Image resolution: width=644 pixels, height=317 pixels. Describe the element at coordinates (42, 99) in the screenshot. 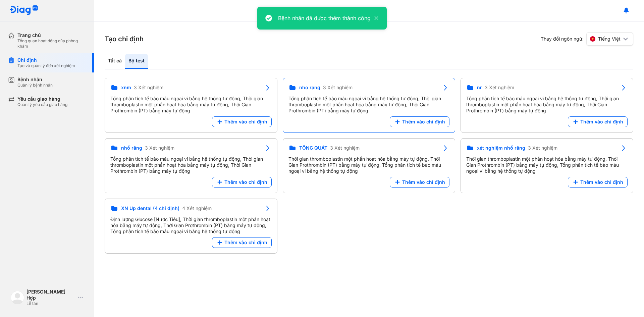

I see `div: Yêu cầu giao hàng` at that location.